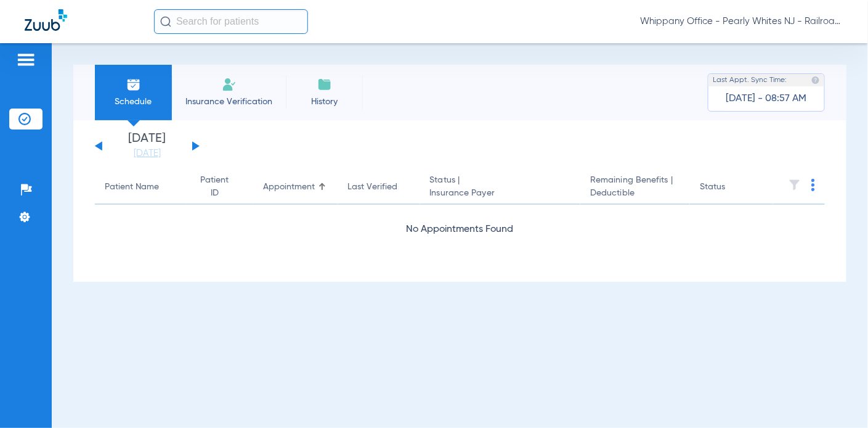  What do you see at coordinates (134, 85) in the screenshot?
I see `img: Schedule` at bounding box center [134, 85].